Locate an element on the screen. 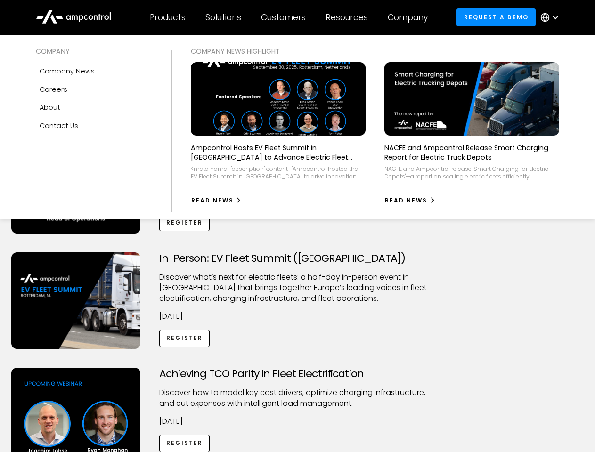  div: COMPANY NEWS Highlight is located at coordinates (375, 51).